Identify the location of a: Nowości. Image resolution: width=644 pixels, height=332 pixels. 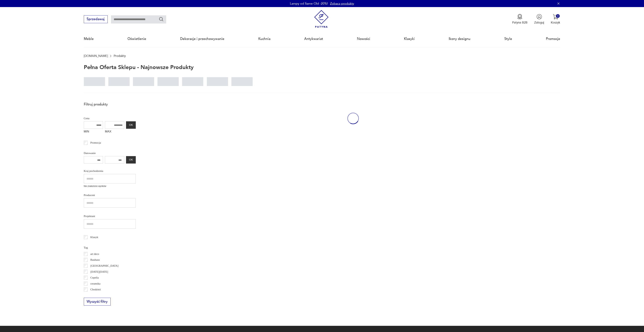
(364, 39).